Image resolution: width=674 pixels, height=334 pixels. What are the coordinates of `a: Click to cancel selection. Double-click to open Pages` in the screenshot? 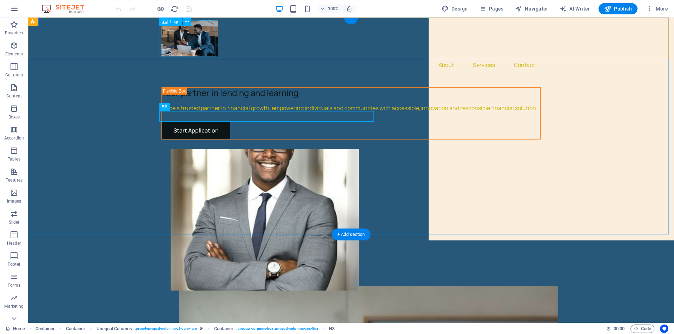 It's located at (15, 329).